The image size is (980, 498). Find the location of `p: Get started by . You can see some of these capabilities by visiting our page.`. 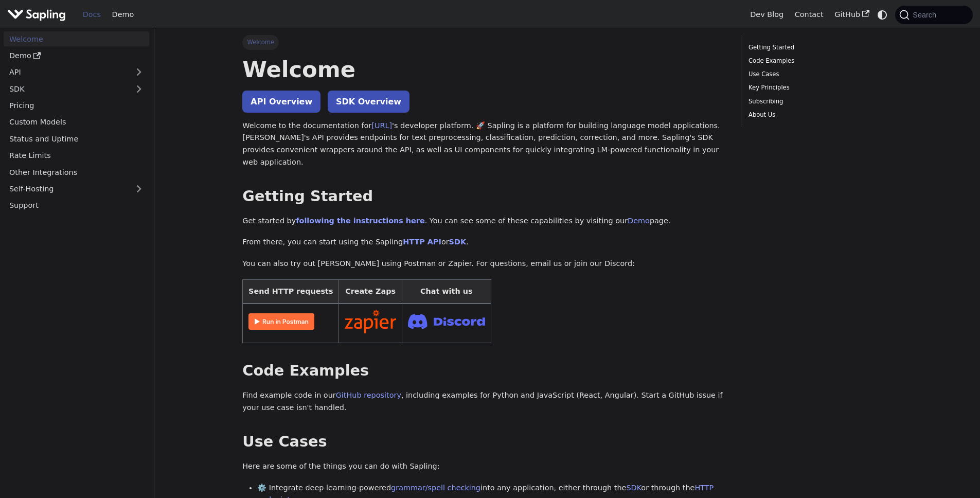

p: Get started by . You can see some of these capabilities by visiting our page. is located at coordinates (484, 221).